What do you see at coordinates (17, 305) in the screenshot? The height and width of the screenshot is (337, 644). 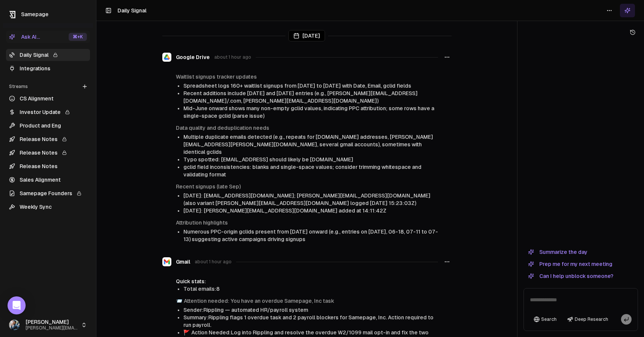 I see `div: Open Intercom Messenger` at bounding box center [17, 305].